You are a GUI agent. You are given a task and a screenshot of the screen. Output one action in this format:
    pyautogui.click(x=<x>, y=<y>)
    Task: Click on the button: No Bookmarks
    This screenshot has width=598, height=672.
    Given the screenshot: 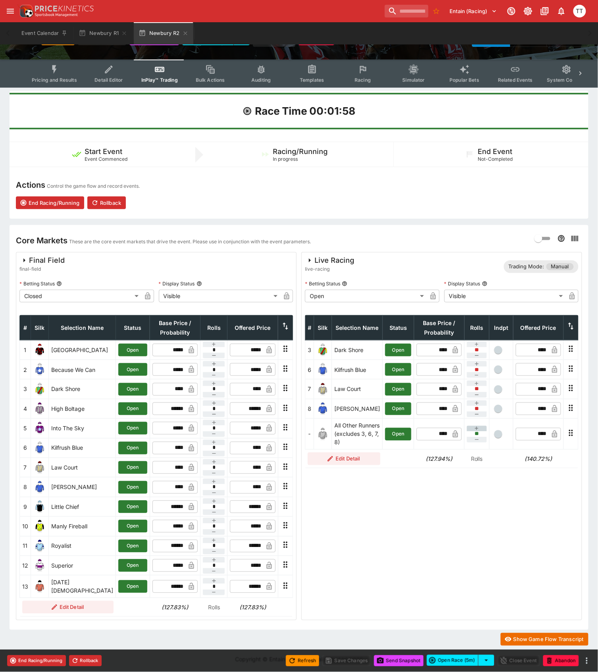 What is the action you would take?
    pyautogui.click(x=436, y=11)
    